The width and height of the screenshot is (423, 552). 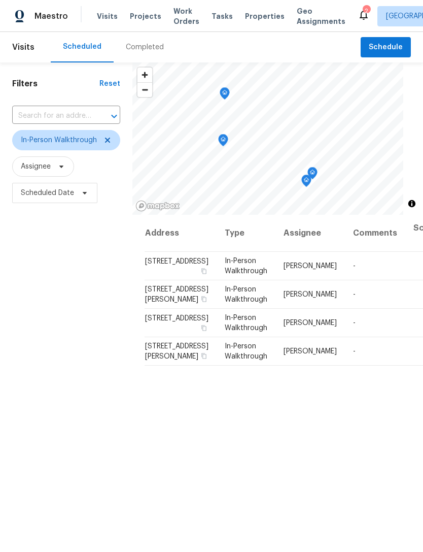 What do you see at coordinates (82, 47) in the screenshot?
I see `div: Scheduled` at bounding box center [82, 47].